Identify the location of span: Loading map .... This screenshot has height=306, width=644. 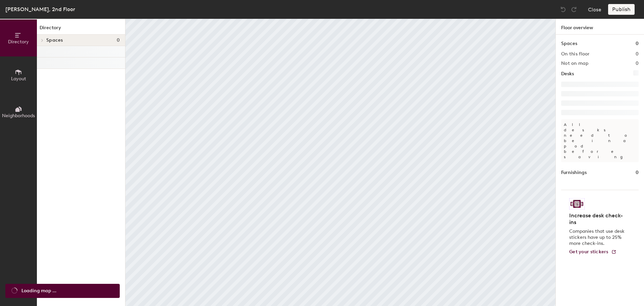
(39, 291).